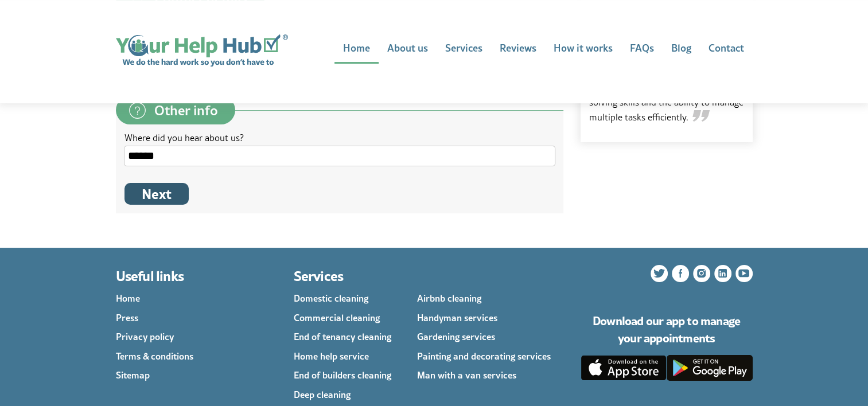 The height and width of the screenshot is (406, 868). What do you see at coordinates (681, 49) in the screenshot?
I see `a: Blog` at bounding box center [681, 49].